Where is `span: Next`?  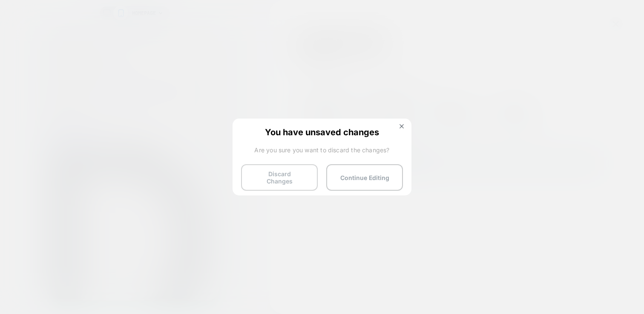 span: Next is located at coordinates (9, 80).